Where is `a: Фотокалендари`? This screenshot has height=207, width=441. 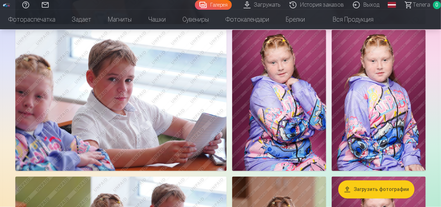
a: Фотокалендари is located at coordinates (247, 19).